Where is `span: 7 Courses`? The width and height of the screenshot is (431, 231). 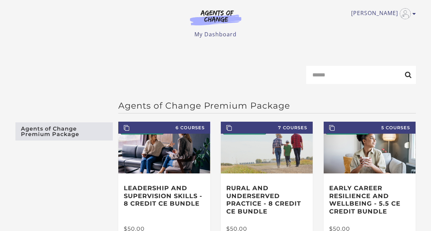
span: 7 Courses is located at coordinates (267, 128).